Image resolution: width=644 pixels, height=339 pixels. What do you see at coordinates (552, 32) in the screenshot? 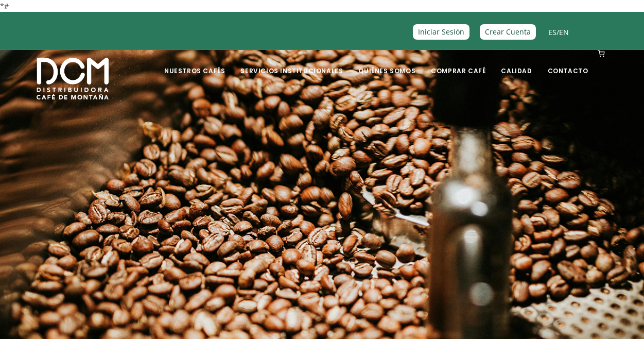
I see `a: ES` at bounding box center [552, 32].